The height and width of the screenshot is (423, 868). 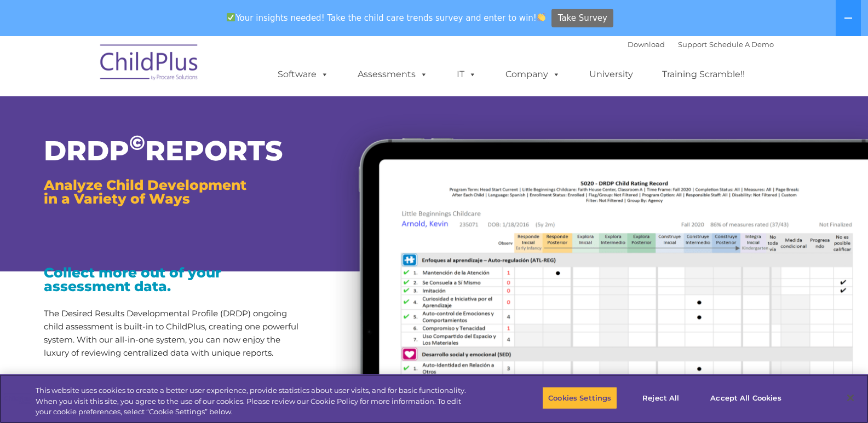 What do you see at coordinates (176, 151) in the screenshot?
I see `h1: DRDP REPORTS` at bounding box center [176, 151].